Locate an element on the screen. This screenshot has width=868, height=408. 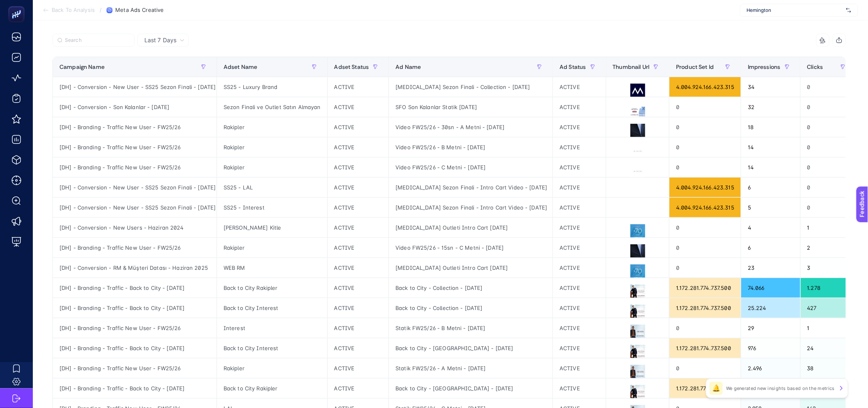
div: 25.224 is located at coordinates (771, 308).